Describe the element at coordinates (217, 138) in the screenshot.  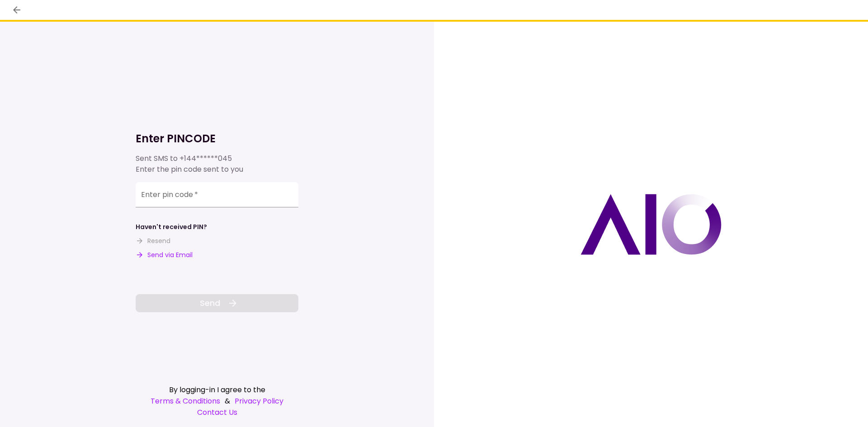
I see `h1: Enter PINCODE` at that location.